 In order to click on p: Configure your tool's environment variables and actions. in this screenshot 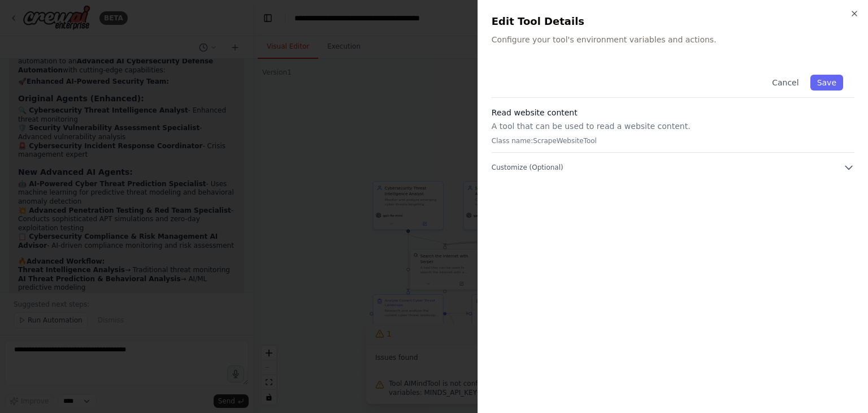, I will do `click(673, 39)`.